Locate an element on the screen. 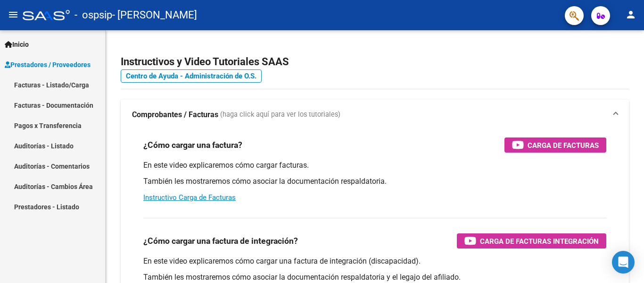 The height and width of the screenshot is (283, 644). p: En este video explicaremos cómo cargar facturas. is located at coordinates (375, 165).